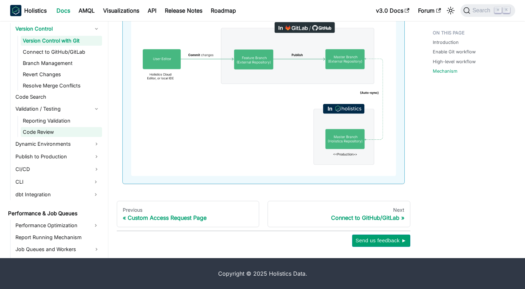  Describe the element at coordinates (152, 11) in the screenshot. I see `a: API` at that location.